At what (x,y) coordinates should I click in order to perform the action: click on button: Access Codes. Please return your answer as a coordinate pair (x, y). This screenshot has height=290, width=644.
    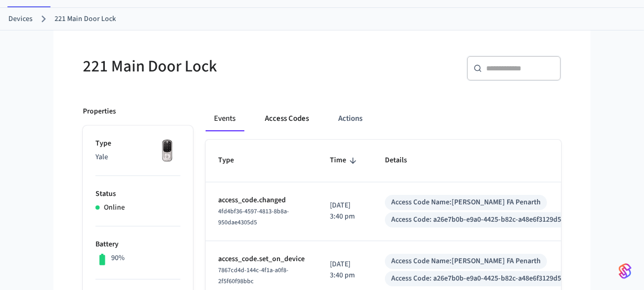
    Looking at the image, I should click on (287, 119).